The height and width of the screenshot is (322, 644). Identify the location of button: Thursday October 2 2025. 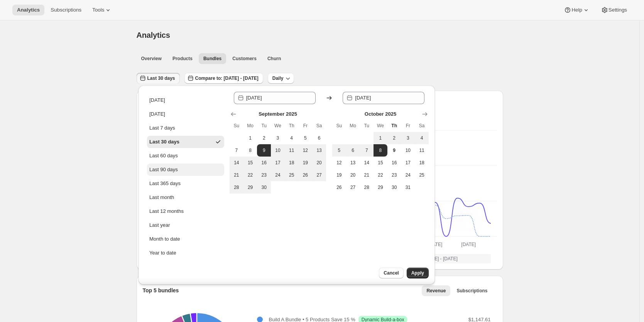
(395, 138).